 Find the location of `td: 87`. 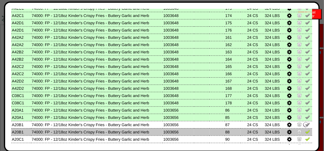

td: 87 is located at coordinates (232, 124).